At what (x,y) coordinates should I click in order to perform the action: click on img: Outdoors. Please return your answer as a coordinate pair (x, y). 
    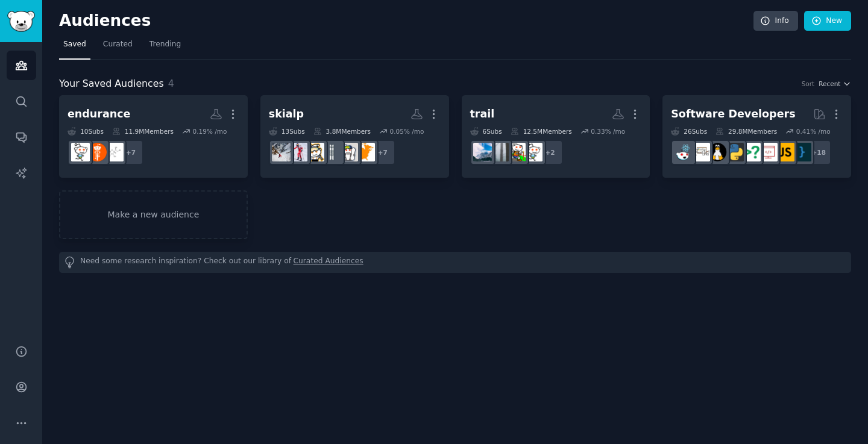
    Looking at the image, I should click on (499, 152).